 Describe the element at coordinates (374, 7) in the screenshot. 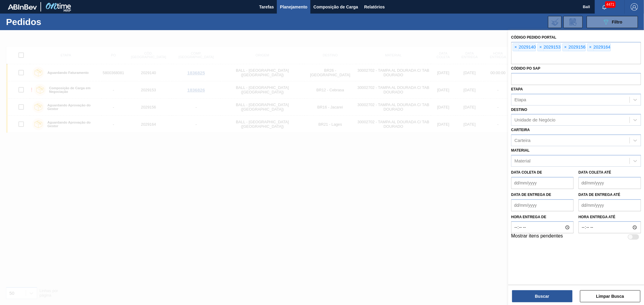

I see `span: Relatórios` at that location.